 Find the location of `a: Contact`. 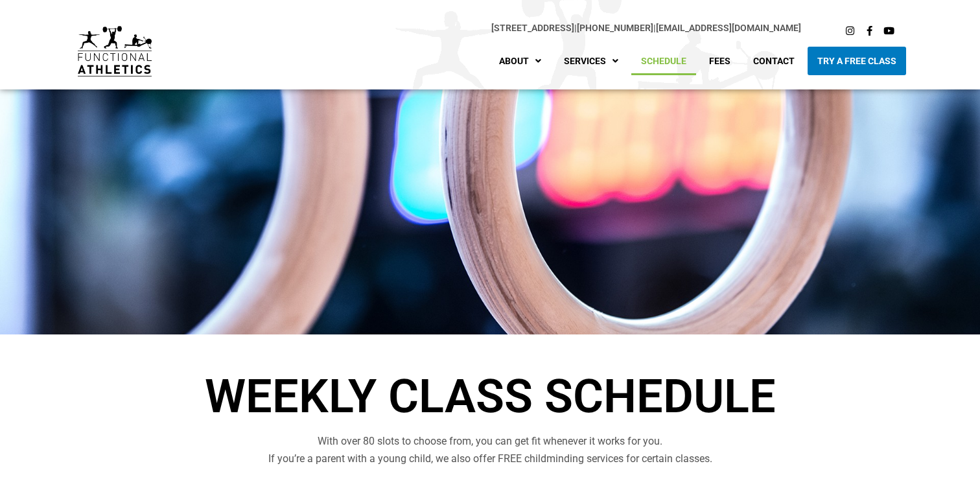

a: Contact is located at coordinates (774, 61).